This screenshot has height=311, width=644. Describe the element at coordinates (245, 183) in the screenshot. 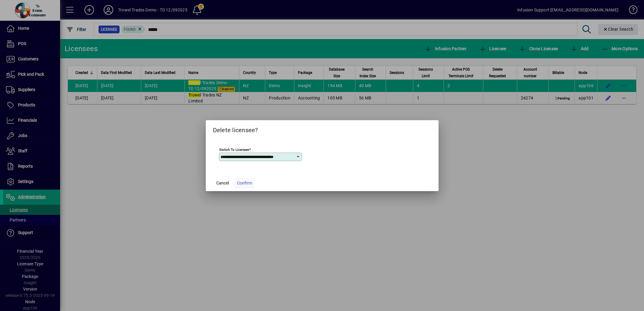

I see `button: Confirm` at that location.